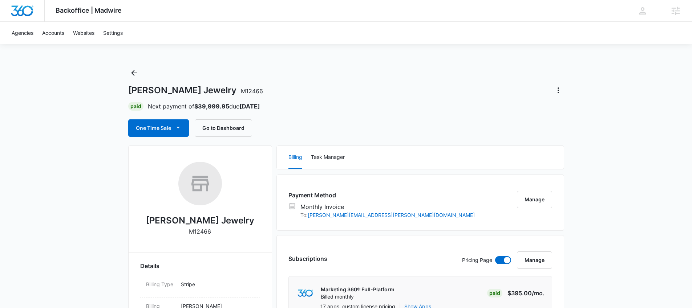 The image size is (692, 308). Describe the element at coordinates (558, 90) in the screenshot. I see `button: Actions` at that location.